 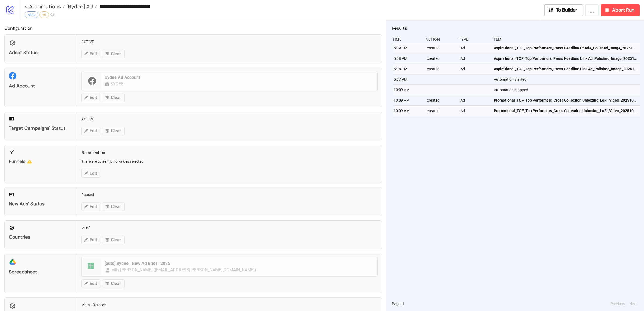 I want to click on div: Action, so click(x=440, y=39).